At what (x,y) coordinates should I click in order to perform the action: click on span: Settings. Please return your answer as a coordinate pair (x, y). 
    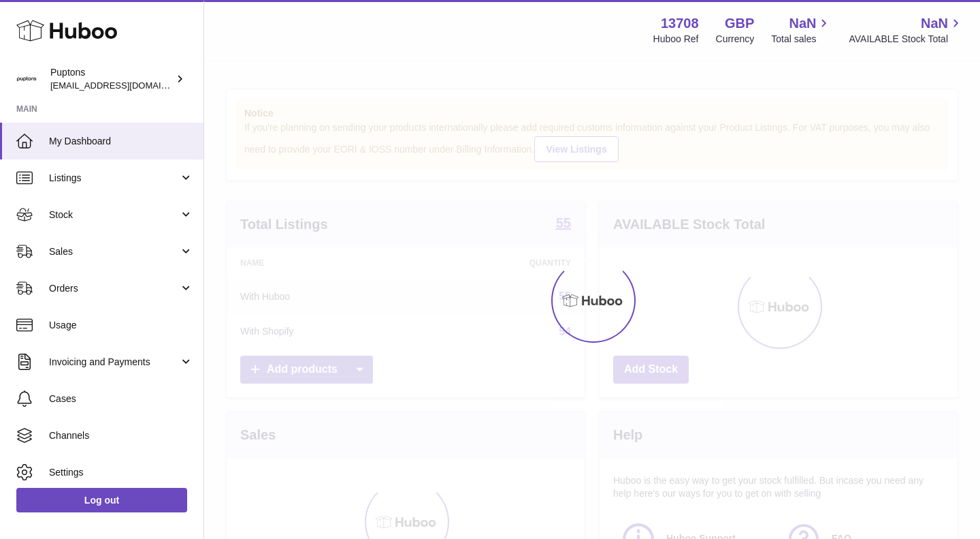
    Looking at the image, I should click on (121, 472).